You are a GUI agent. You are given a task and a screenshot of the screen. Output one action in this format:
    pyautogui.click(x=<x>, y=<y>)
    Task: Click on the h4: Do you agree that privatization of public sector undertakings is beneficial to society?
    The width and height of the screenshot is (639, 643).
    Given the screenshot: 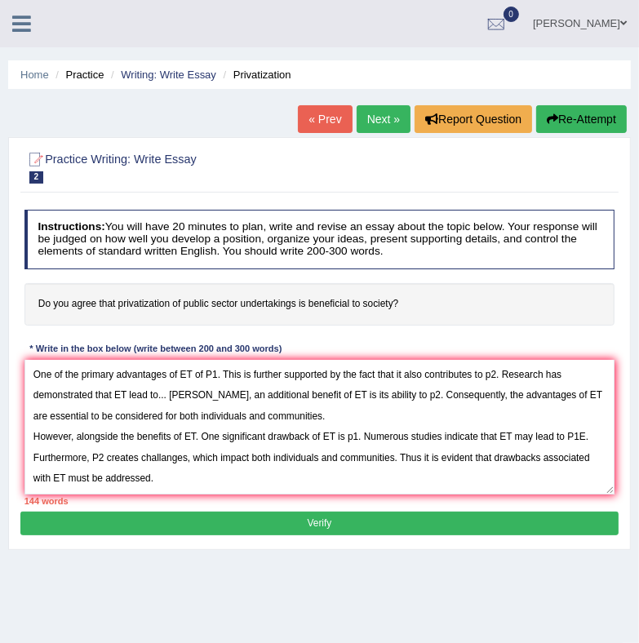 What is the action you would take?
    pyautogui.click(x=320, y=304)
    